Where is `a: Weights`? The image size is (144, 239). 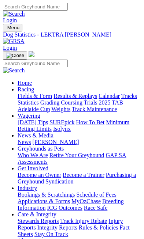
a: Weights is located at coordinates (61, 109).